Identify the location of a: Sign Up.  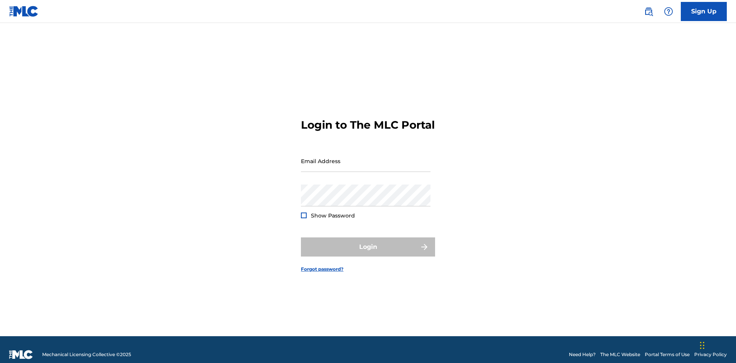
(703, 11).